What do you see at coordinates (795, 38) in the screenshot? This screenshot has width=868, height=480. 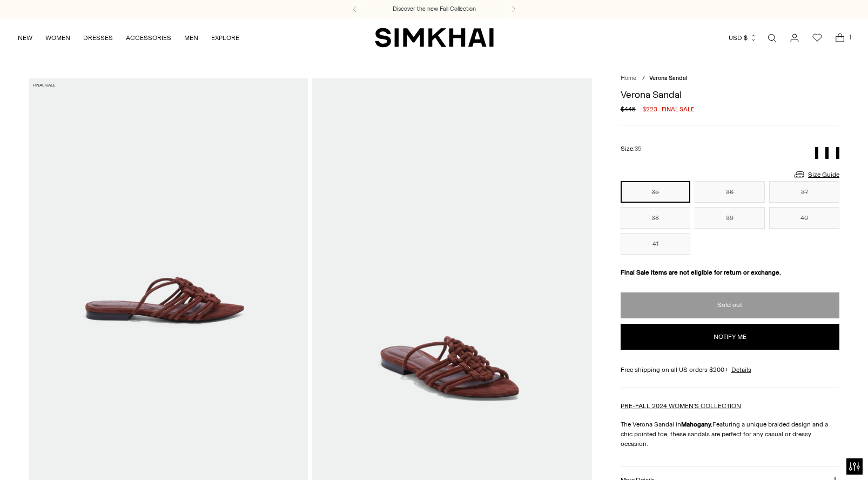 I see `a: Go to the account page` at bounding box center [795, 38].